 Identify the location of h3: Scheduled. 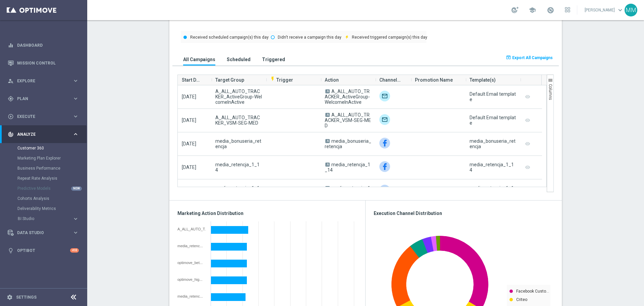
(238, 59).